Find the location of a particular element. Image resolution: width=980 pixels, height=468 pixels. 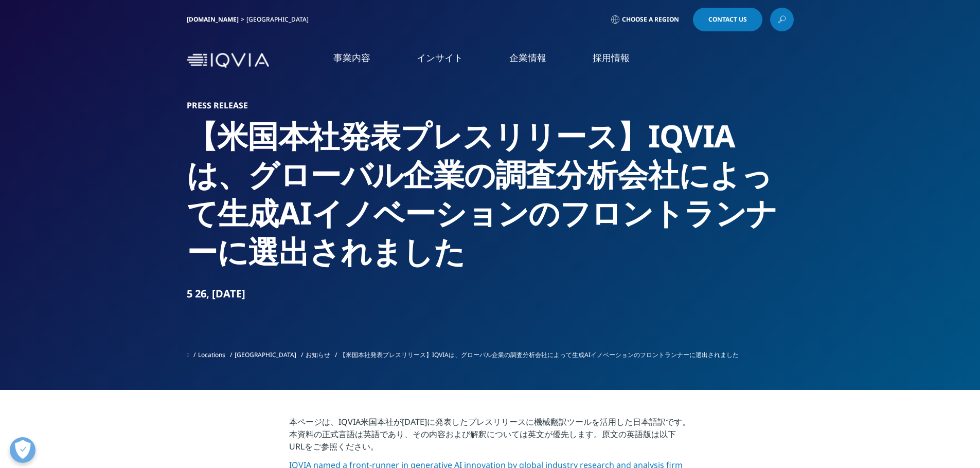

a: 採用情報 is located at coordinates (611, 58).